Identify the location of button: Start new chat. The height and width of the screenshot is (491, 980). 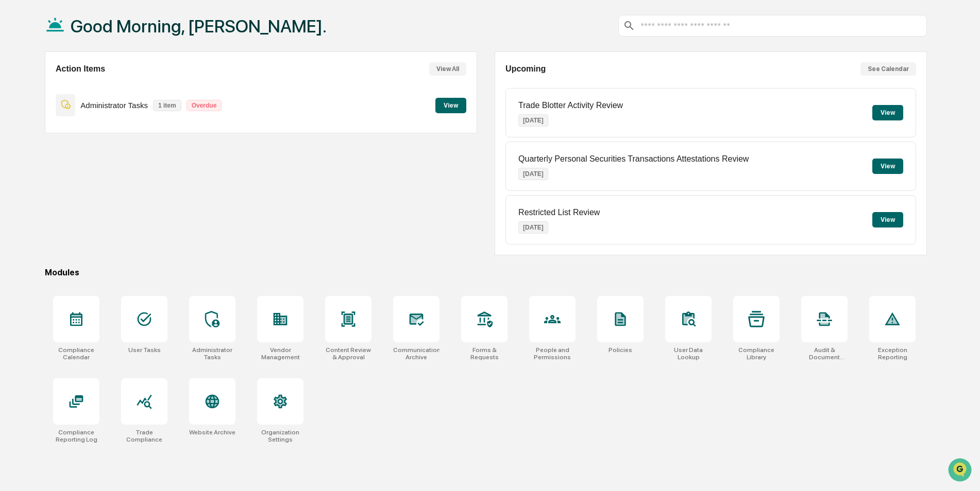
(181, 88).